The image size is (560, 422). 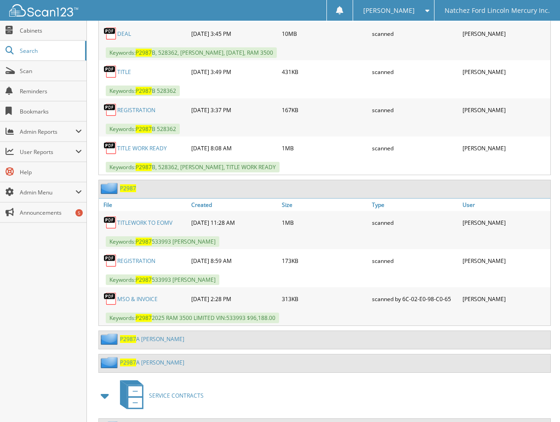 I want to click on span: Help, so click(x=51, y=172).